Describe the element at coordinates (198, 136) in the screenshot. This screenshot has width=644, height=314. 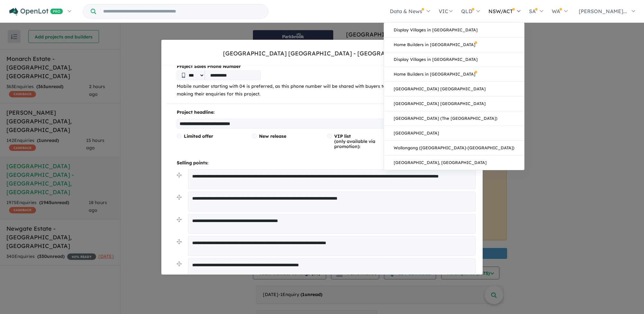
I see `span: Limited offer` at that location.